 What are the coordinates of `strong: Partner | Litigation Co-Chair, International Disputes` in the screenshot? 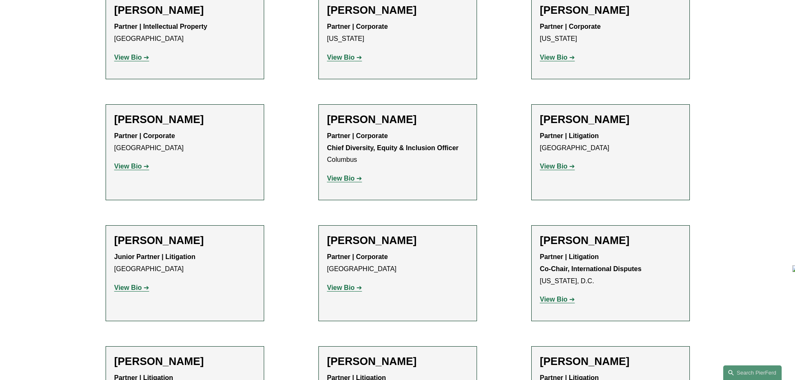 It's located at (591, 263).